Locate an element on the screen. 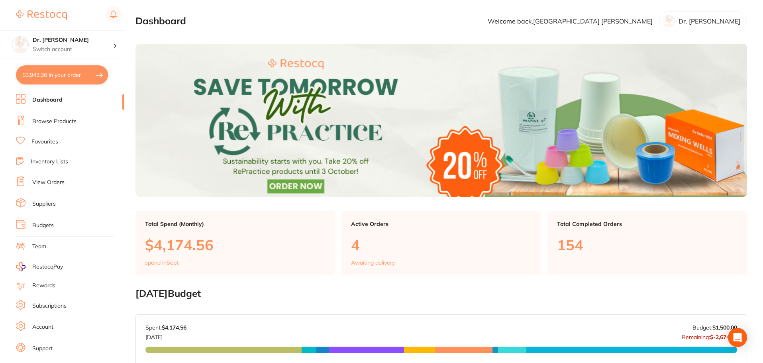 The image size is (763, 363). a: View Orders is located at coordinates (48, 182).